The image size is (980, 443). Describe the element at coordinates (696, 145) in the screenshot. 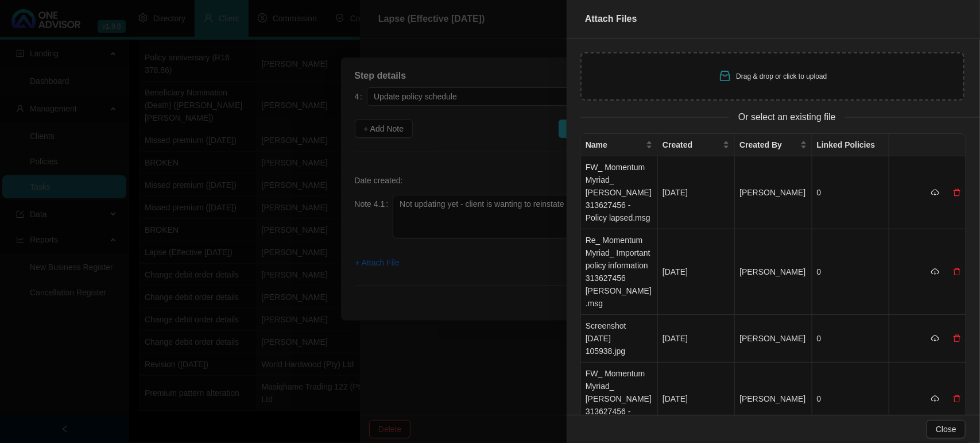

I see `th: Created` at that location.